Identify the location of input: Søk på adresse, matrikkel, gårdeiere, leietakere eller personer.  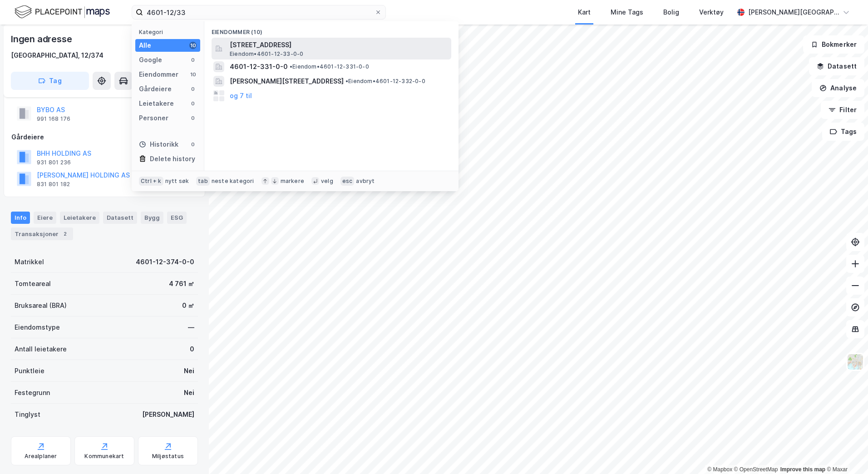
(259, 12).